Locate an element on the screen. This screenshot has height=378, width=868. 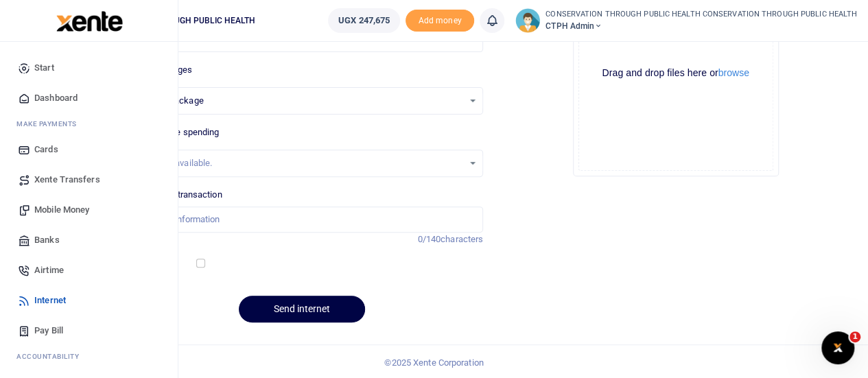
span: Banks is located at coordinates (46, 240).